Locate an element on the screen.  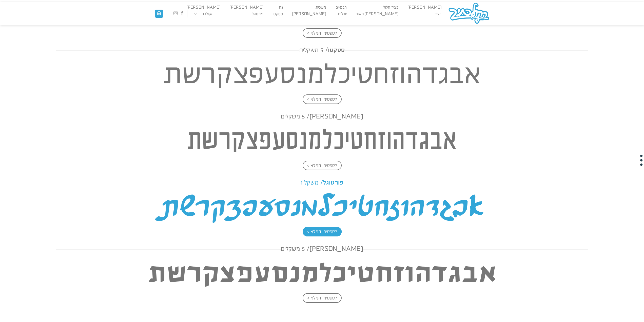
a: משׂכית is located at coordinates (321, 8).